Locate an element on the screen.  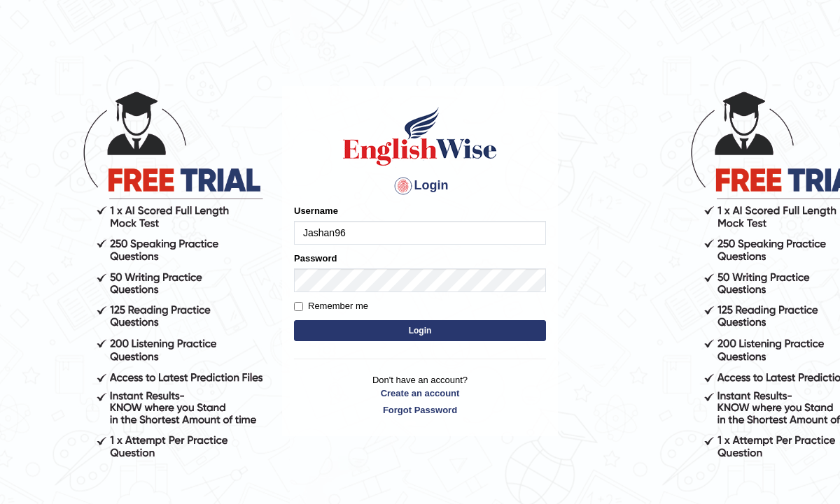
label: Username is located at coordinates (316, 211).